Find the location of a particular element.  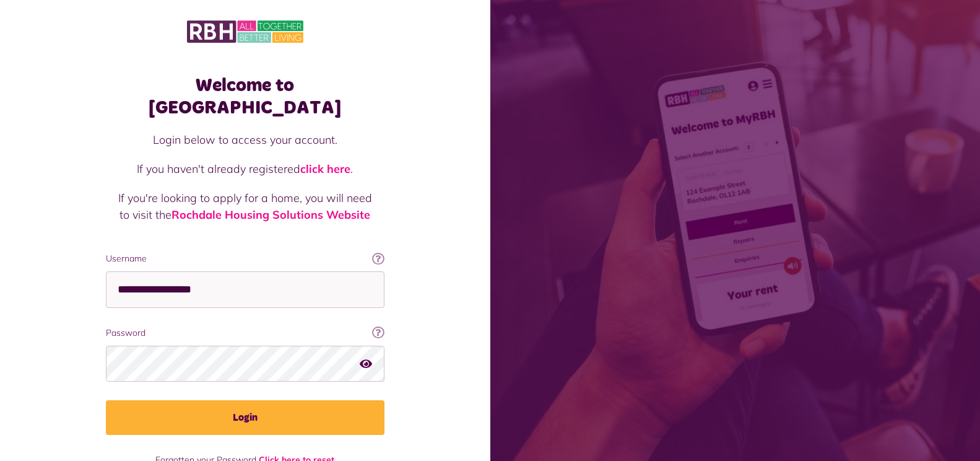

p: If you haven't already registered . is located at coordinates (246, 168).